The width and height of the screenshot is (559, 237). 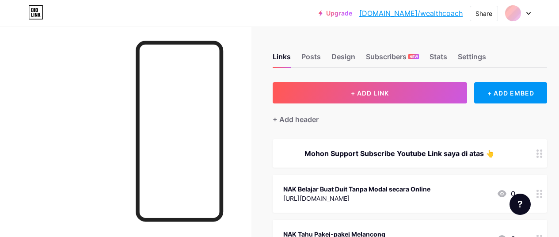 What do you see at coordinates (357, 189) in the screenshot?
I see `div: NAK Belajar Buat Duit Tanpa Modal secara Online` at bounding box center [357, 189].